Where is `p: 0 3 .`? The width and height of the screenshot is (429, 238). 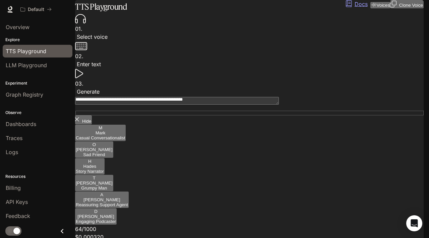
p: 0 3 . is located at coordinates (249, 84).